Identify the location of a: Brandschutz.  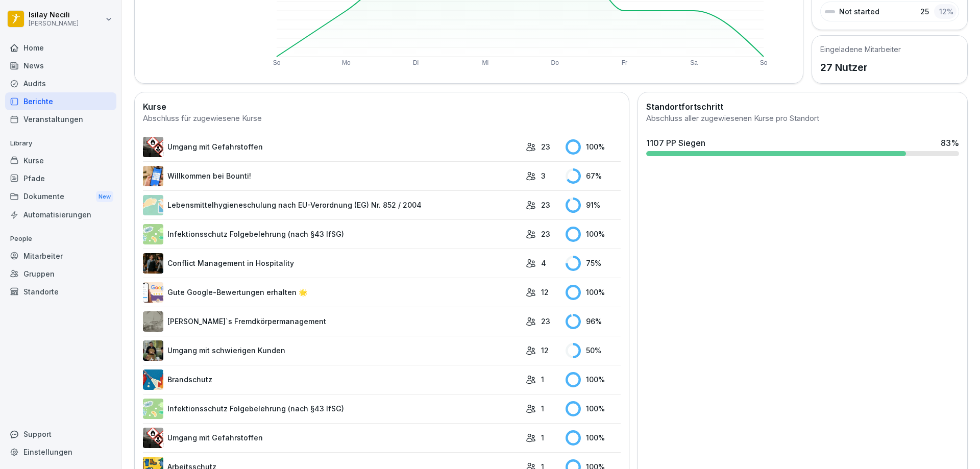
(332, 379).